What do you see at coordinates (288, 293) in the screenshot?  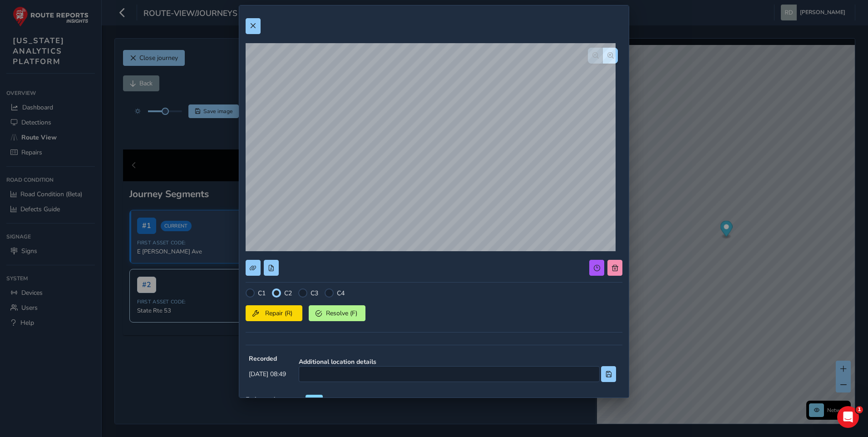 I see `label: C2` at bounding box center [288, 293].